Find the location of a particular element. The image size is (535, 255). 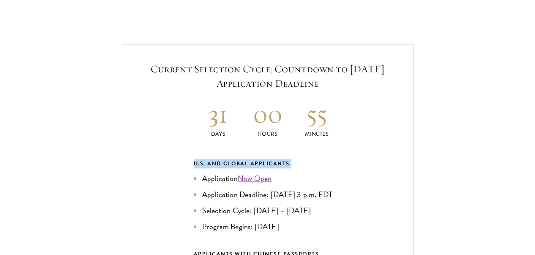

h2: 31 is located at coordinates (218, 114).